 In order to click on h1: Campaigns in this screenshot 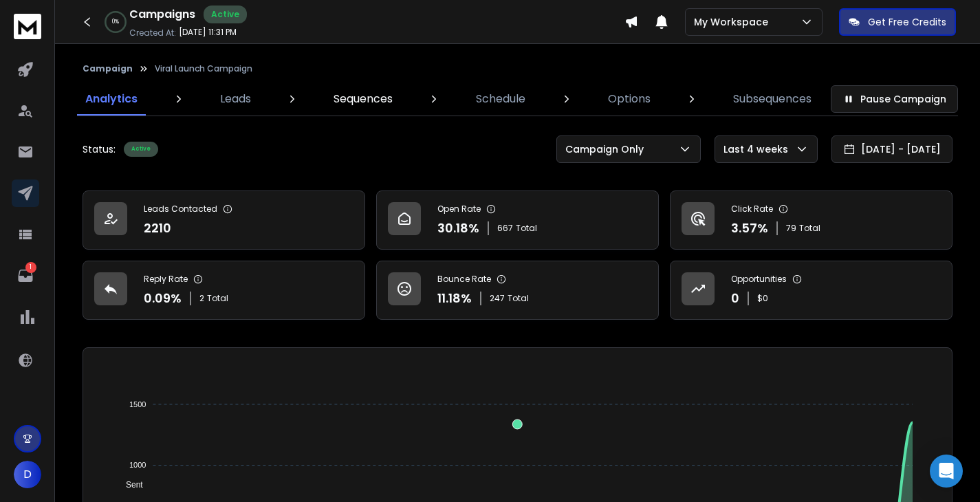, I will do `click(163, 15)`.